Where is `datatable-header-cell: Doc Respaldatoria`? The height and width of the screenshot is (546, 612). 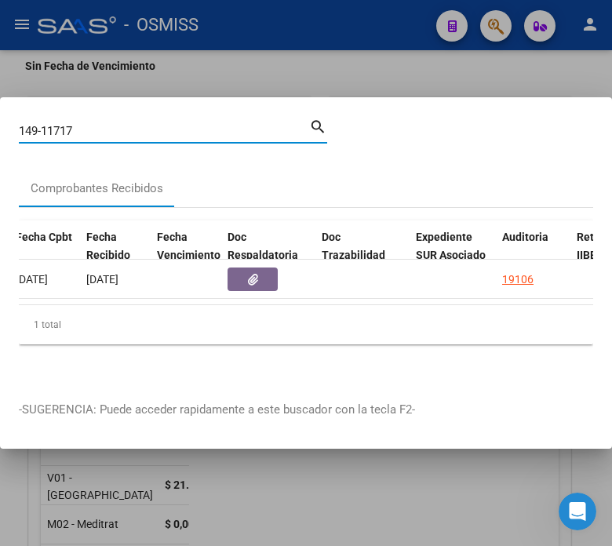 datatable-header-cell: Doc Respaldatoria is located at coordinates (268, 255).